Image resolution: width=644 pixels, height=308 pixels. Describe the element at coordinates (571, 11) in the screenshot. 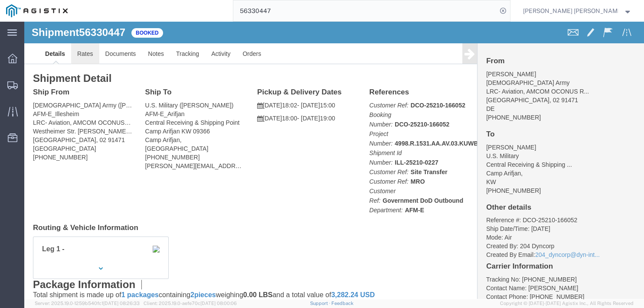

I see `span: Dhanya Dinesh` at that location.